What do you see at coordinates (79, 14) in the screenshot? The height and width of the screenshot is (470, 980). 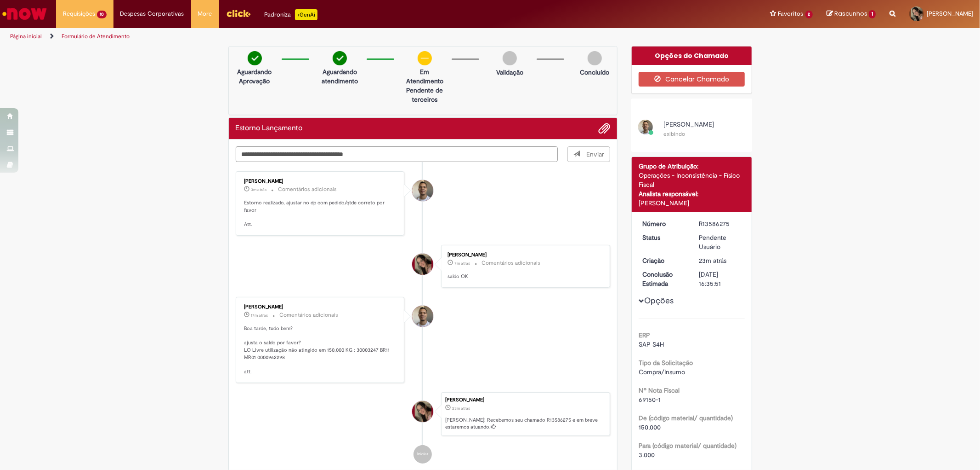 I see `span: Requisições` at bounding box center [79, 14].